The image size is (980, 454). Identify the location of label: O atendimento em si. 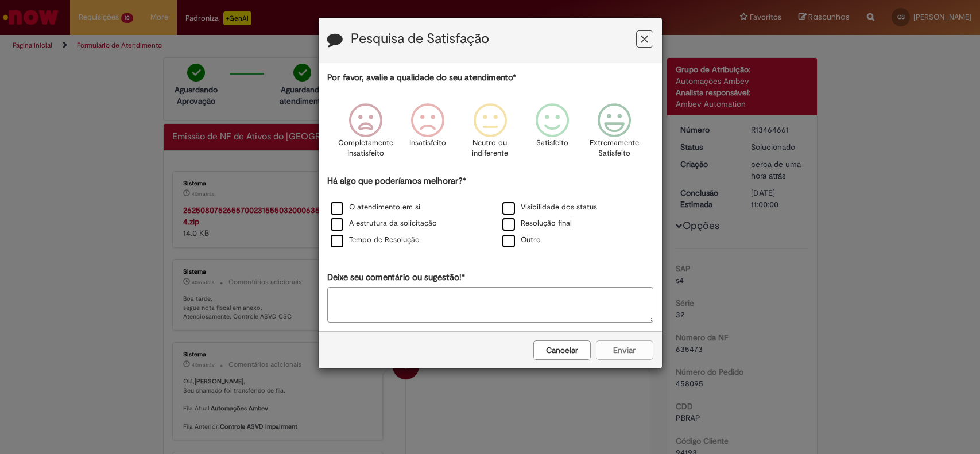
(375, 207).